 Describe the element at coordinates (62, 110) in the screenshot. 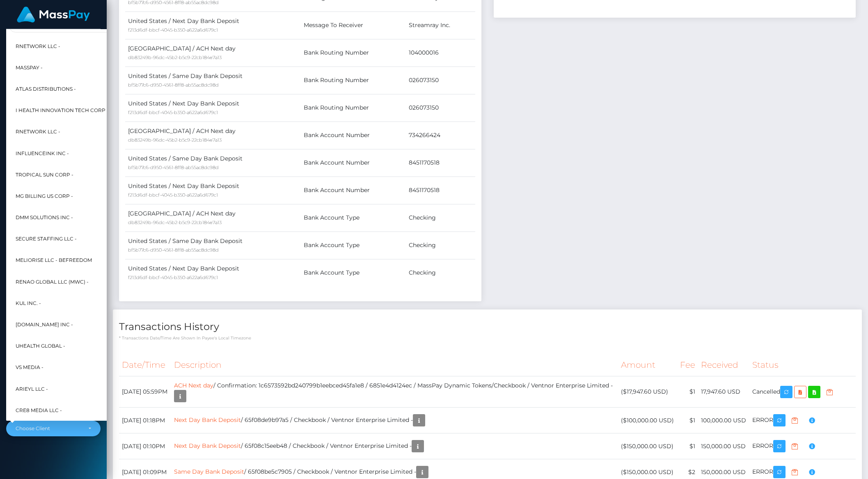

I see `span: I HEALTH INNOVATION TECH CORP -` at that location.